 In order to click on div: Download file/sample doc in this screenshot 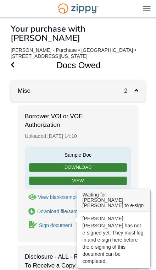, I will do `click(66, 211)`.